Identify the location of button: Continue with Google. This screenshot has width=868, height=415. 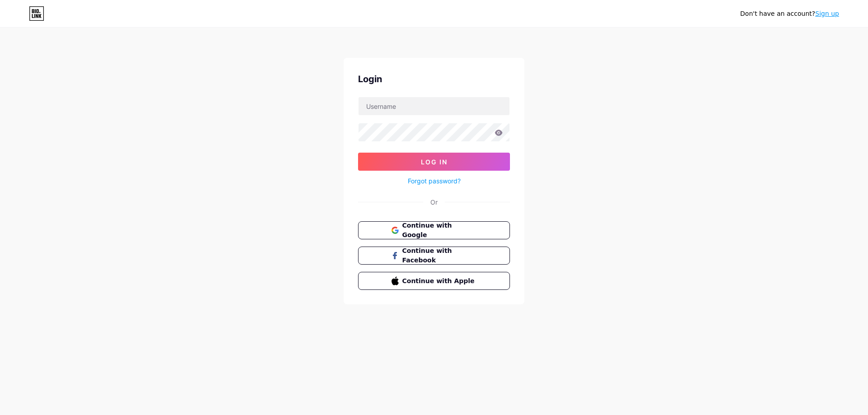
(434, 231).